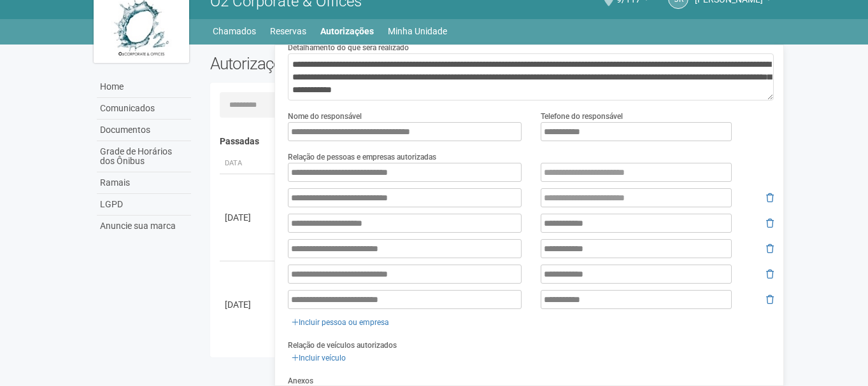 The image size is (868, 386). I want to click on a: Incluir pessoa ou empresa, so click(340, 322).